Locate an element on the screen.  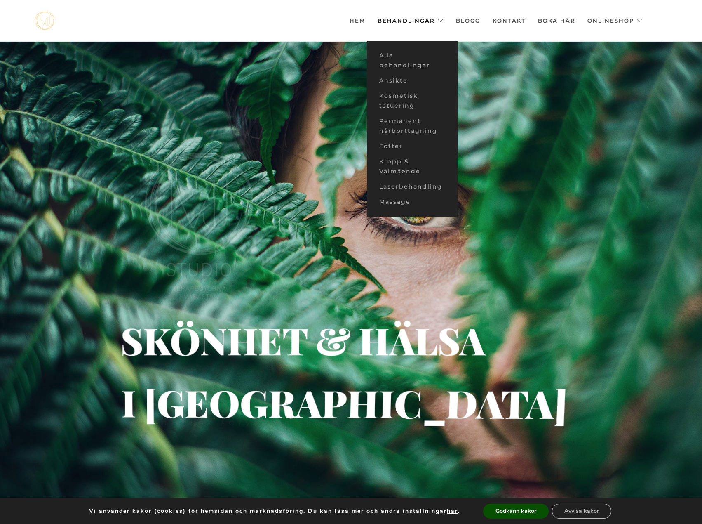
a: Ansikte is located at coordinates (412, 80).